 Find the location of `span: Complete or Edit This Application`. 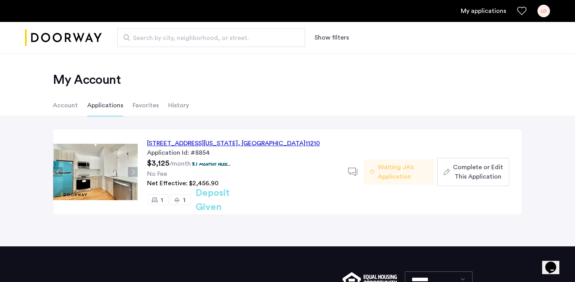

span: Complete or Edit This Application is located at coordinates (478, 172).